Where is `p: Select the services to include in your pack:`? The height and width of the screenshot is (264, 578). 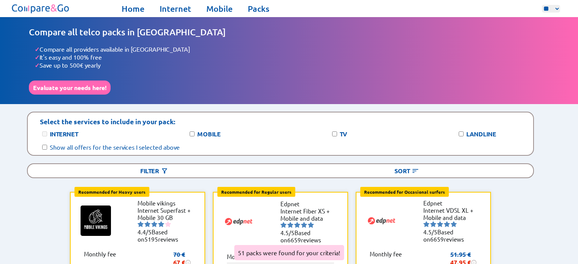
p: Select the services to include in your pack: is located at coordinates (108, 121).